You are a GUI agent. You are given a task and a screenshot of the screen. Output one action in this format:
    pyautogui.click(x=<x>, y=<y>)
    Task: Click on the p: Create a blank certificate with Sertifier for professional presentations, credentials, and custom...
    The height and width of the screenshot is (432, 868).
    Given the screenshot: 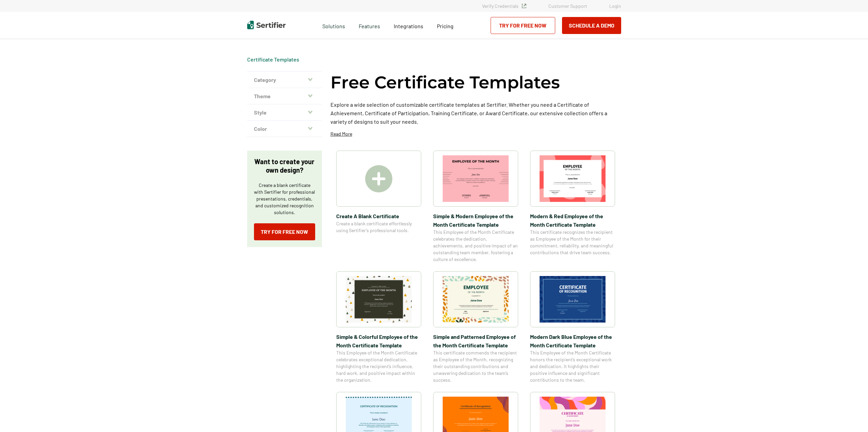 What is the action you would take?
    pyautogui.click(x=285, y=199)
    